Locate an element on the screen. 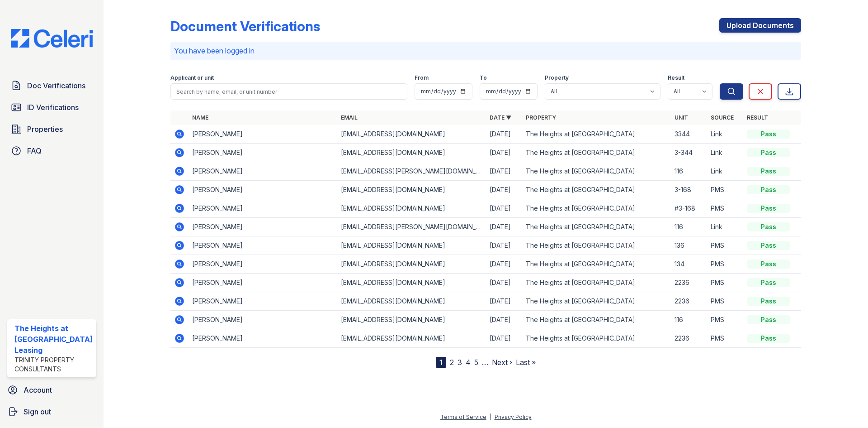 The height and width of the screenshot is (428, 868). a: Properties is located at coordinates (52, 129).